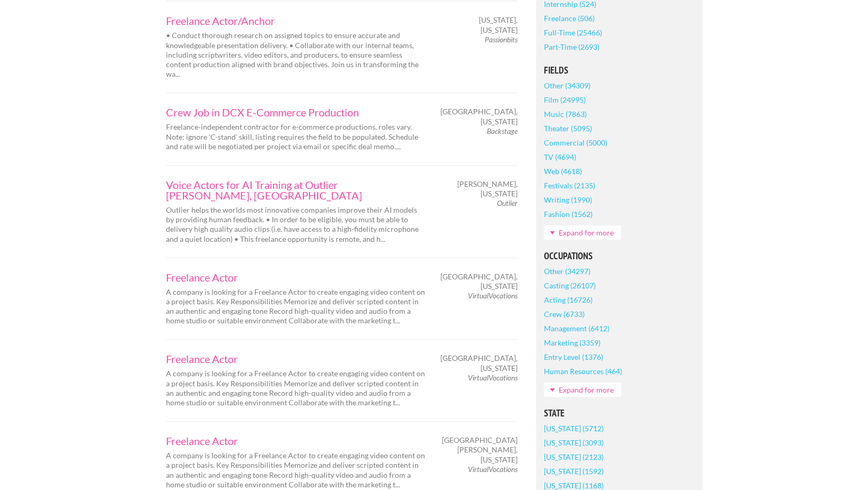  What do you see at coordinates (296, 112) in the screenshot?
I see `a: Crew Job in DCX E-Commerce Production` at bounding box center [296, 112].